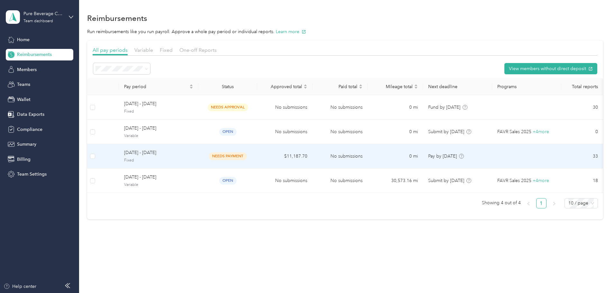  I want to click on span: Billing, so click(24, 159).